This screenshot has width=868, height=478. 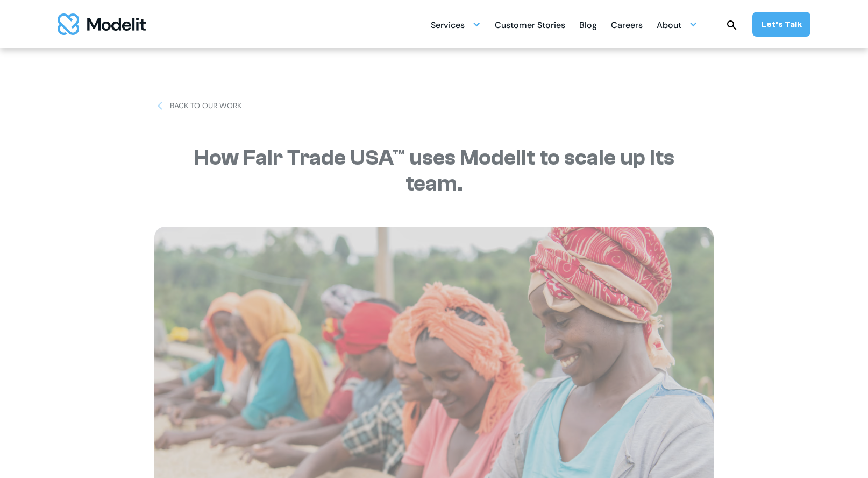 What do you see at coordinates (588, 24) in the screenshot?
I see `a: Blog` at bounding box center [588, 24].